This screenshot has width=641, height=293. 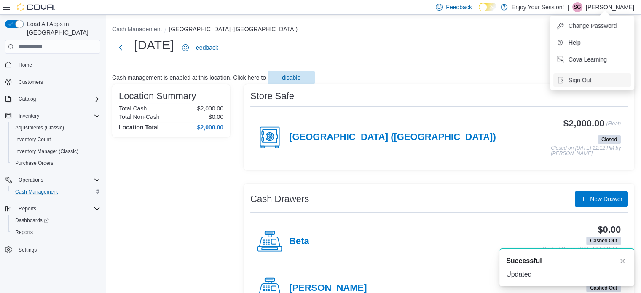 I want to click on img: Cova, so click(x=36, y=7).